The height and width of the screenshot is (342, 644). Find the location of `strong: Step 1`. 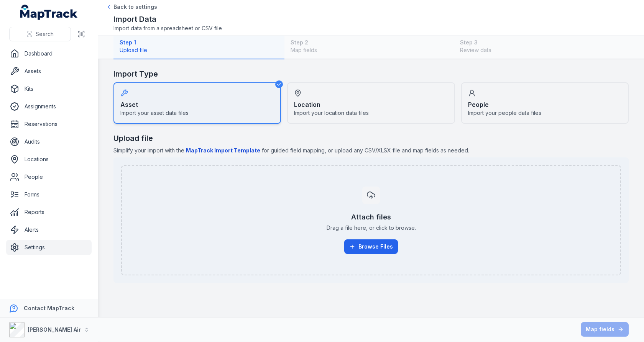

strong: Step 1 is located at coordinates (199, 43).